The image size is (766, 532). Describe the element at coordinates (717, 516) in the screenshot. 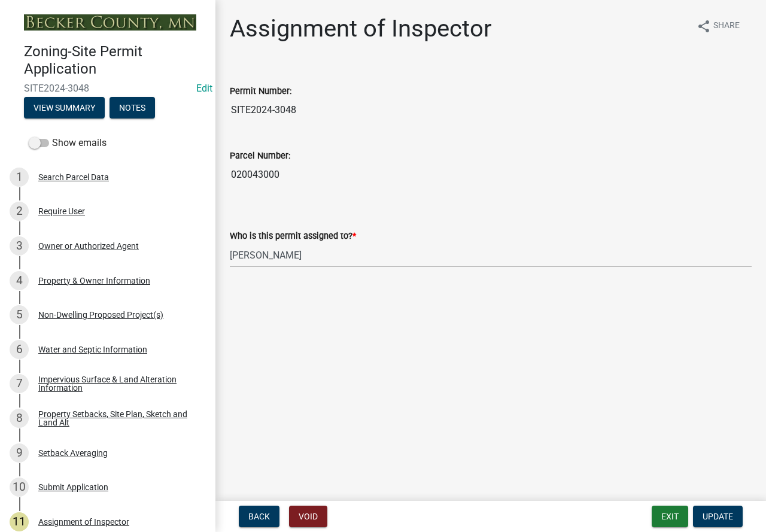

I see `button: Update` at that location.